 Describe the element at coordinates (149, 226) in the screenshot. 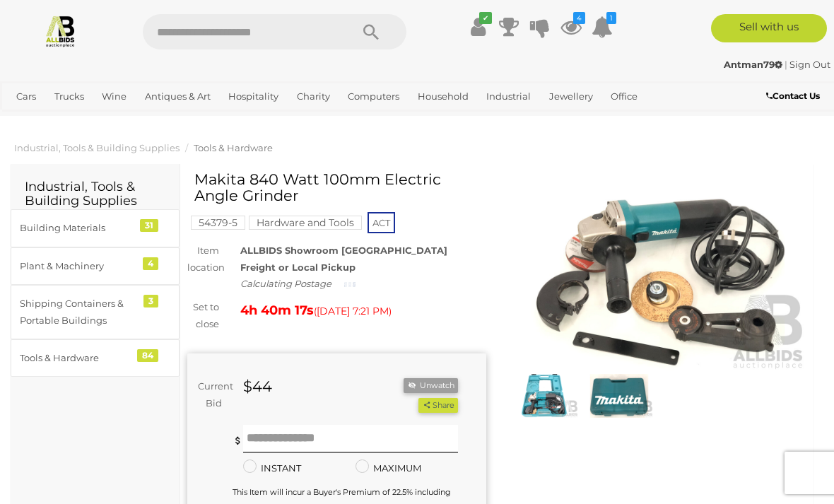

I see `div: 31` at that location.